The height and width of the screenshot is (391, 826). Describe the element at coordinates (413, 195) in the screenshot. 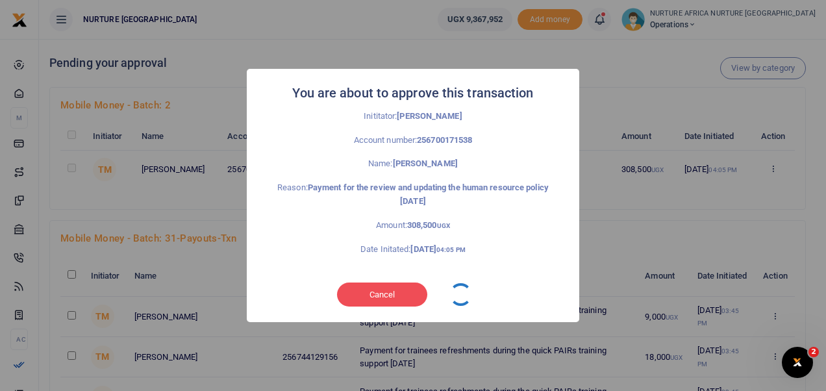

I see `p: Reason:` at that location.